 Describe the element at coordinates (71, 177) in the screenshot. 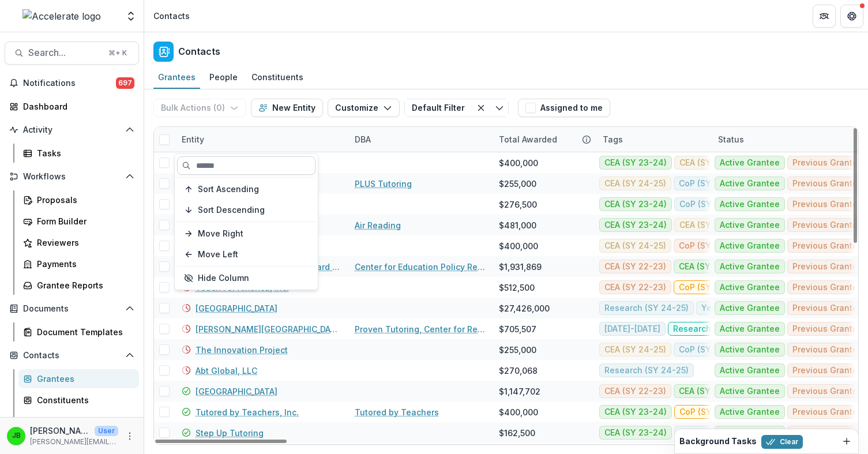

I see `button: Open Workflows` at that location.